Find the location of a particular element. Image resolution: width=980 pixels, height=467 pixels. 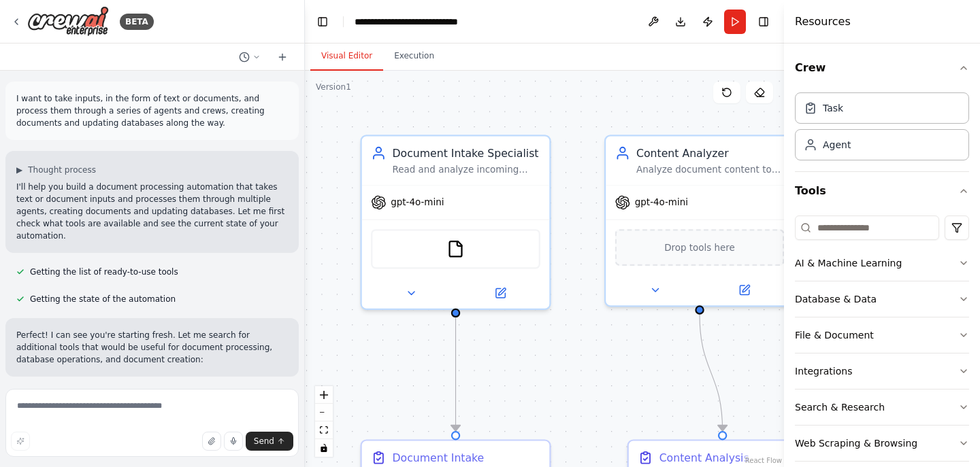

button: Tools is located at coordinates (881, 191).